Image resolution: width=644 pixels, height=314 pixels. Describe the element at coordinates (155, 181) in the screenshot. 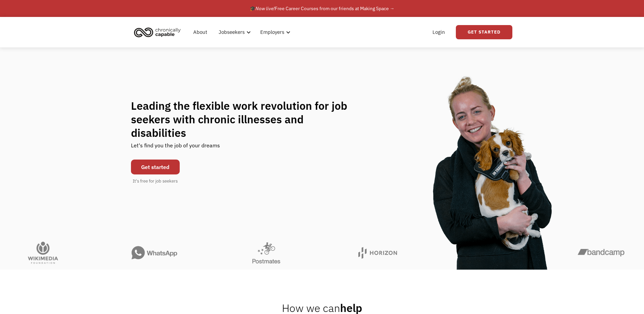

I see `div: It's free for job seekers` at that location.